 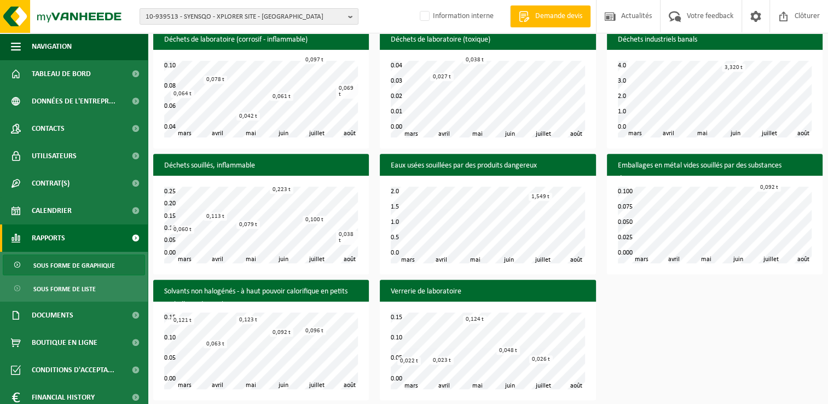 What do you see at coordinates (182, 94) in the screenshot?
I see `div: 0,064 t` at bounding box center [182, 94].